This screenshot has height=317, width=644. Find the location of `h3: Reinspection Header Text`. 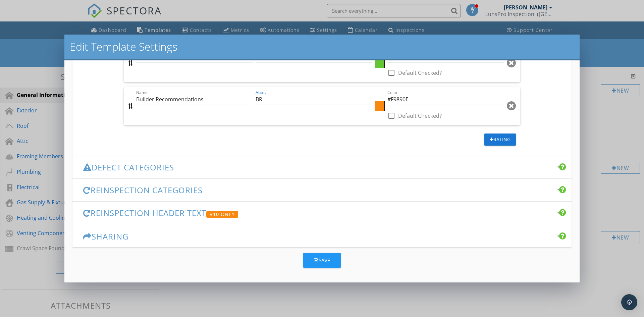

h3: Reinspection Header Text is located at coordinates (318, 213).